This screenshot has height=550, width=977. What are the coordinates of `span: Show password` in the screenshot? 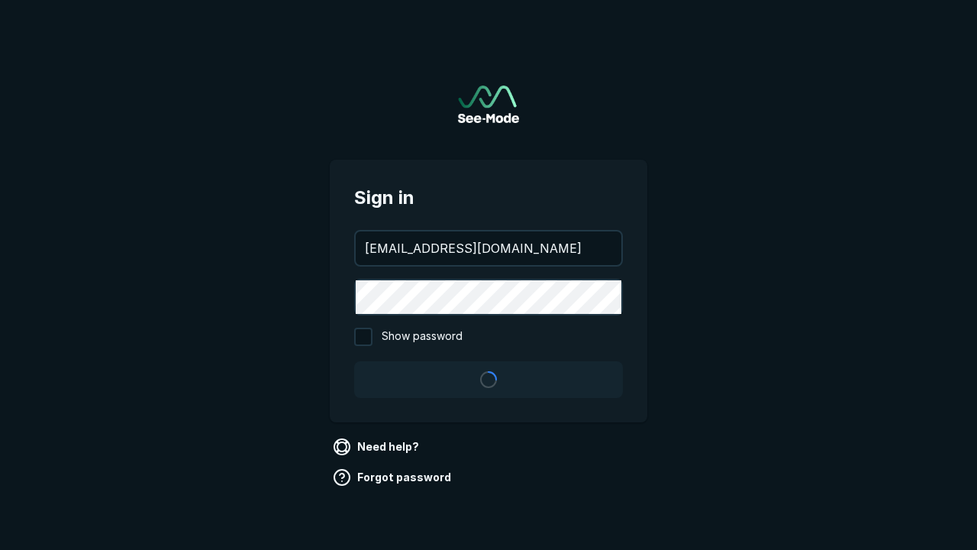 It's located at (422, 337).